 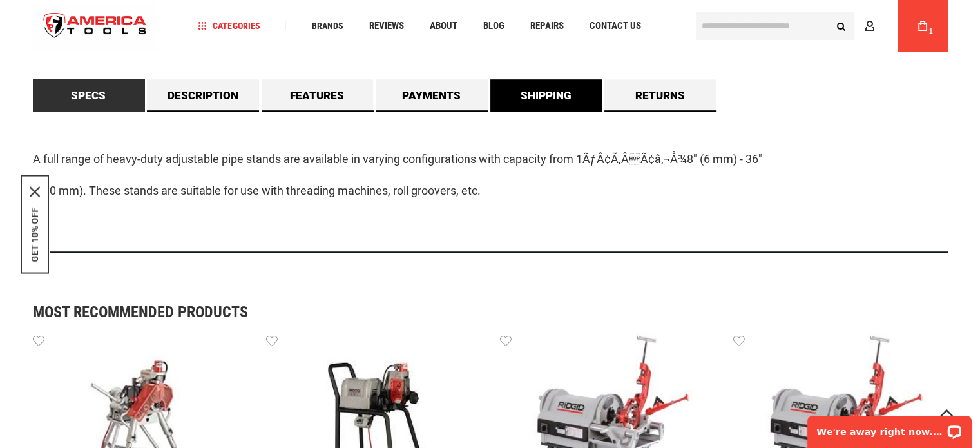 I want to click on button: Close, so click(x=35, y=191).